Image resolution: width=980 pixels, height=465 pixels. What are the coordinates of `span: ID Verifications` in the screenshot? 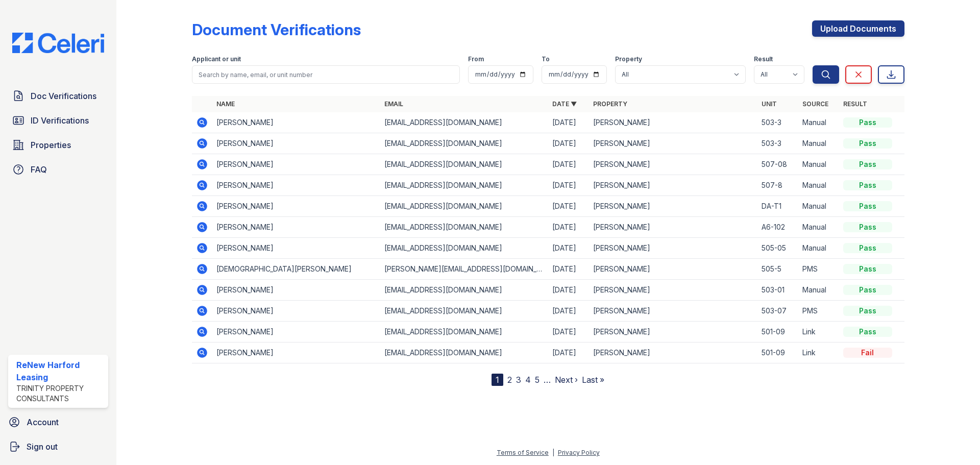 It's located at (60, 120).